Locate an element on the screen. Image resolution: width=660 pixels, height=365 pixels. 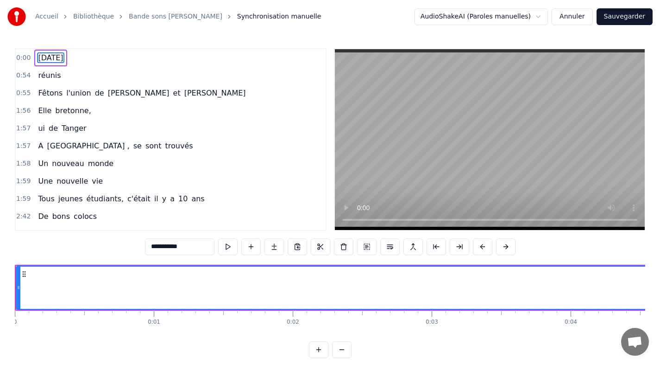
span: 2:42 is located at coordinates (23, 216).